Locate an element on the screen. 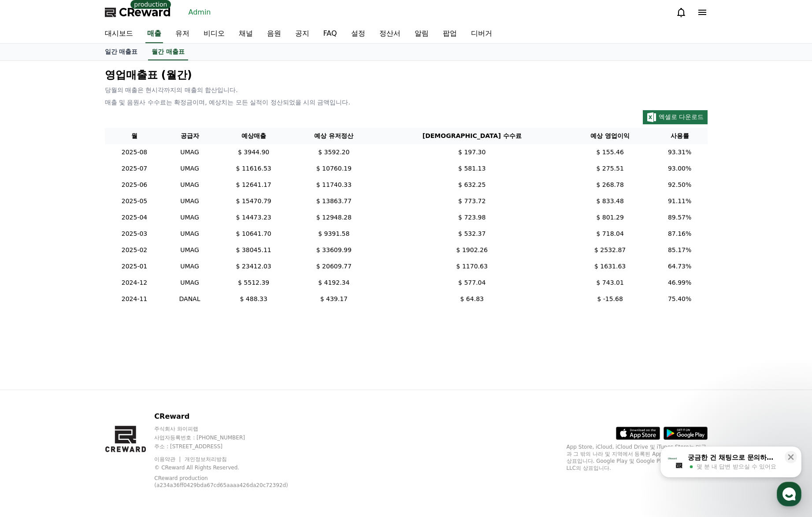 Image resolution: width=812 pixels, height=517 pixels. td: $ 3944.90 is located at coordinates (253, 152).